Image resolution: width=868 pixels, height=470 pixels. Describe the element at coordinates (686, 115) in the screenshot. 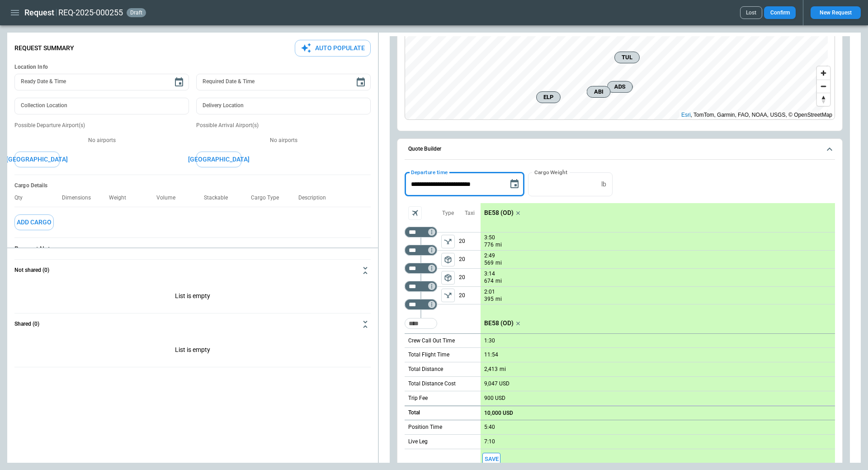

I see `a: Esri` at that location.